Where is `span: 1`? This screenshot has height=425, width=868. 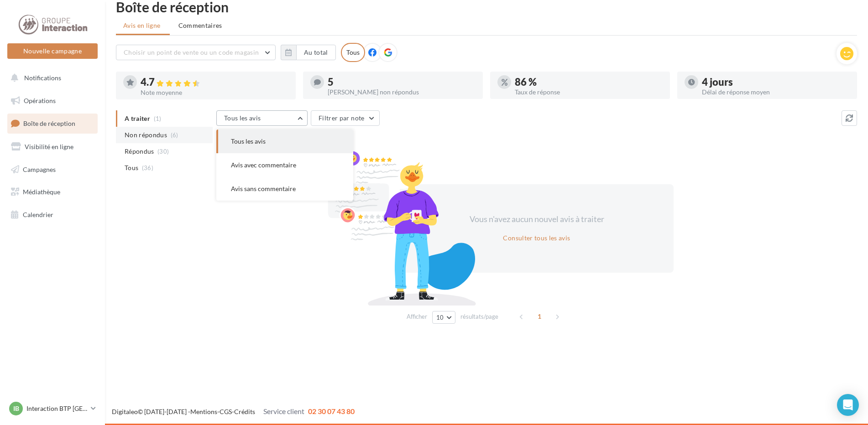 span: 1 is located at coordinates (539, 317).